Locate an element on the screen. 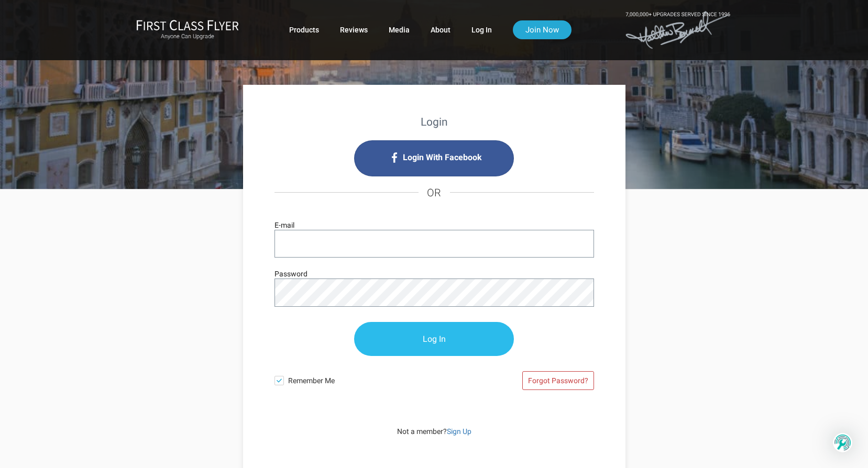  strong: Login is located at coordinates (434, 122).